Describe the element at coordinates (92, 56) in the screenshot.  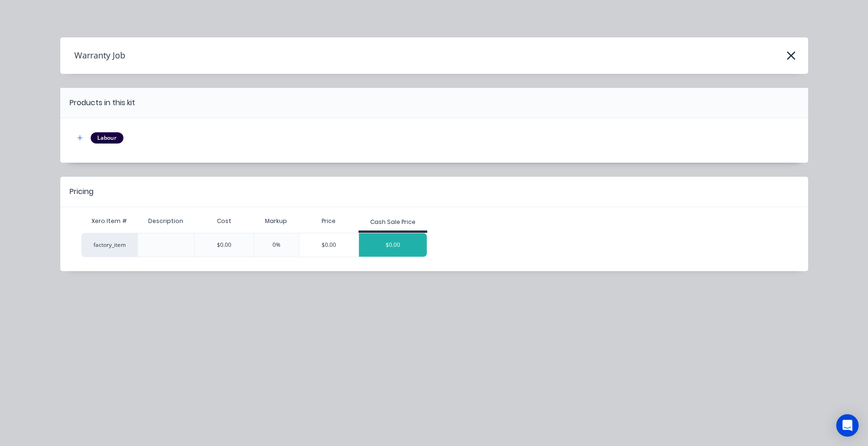
I see `h4: Warranty Job` at that location.